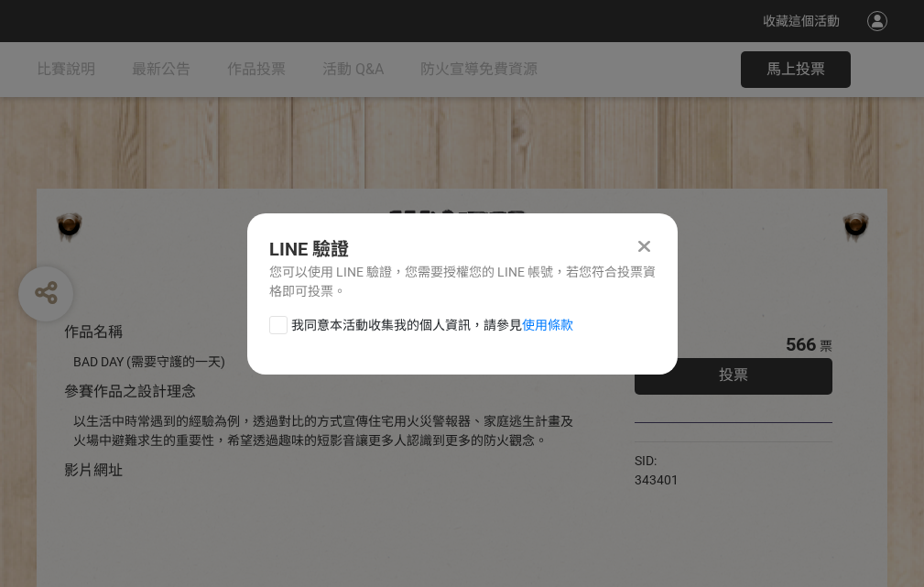  What do you see at coordinates (462, 282) in the screenshot?
I see `div: 您可以使用 LINE 驗證，您需要授權您的 LINE 帳號，若您符合投票資格即可投票。` at bounding box center [462, 282].